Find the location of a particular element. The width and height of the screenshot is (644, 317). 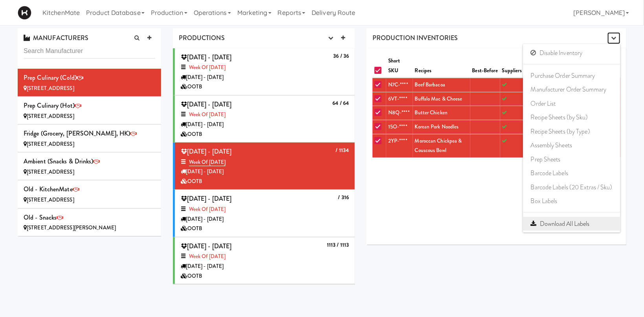

a: Korean Pork Noodles is located at coordinates (437, 126).